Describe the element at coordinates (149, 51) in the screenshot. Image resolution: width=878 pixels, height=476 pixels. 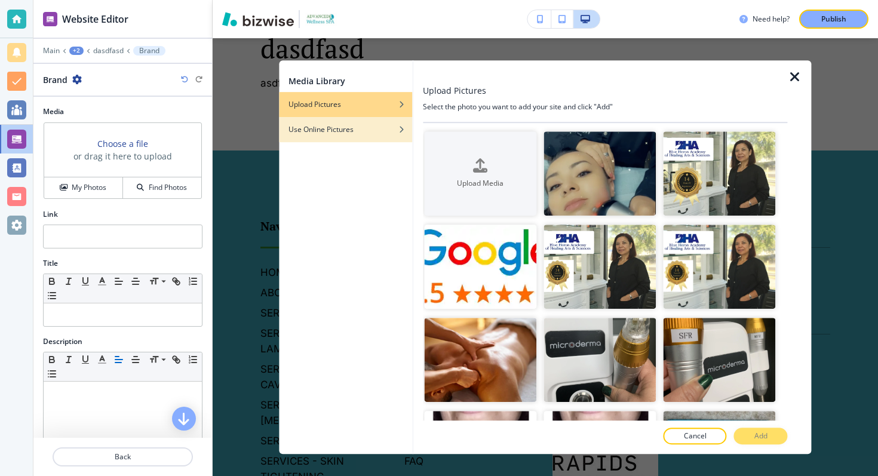
I see `p: Brand` at that location.